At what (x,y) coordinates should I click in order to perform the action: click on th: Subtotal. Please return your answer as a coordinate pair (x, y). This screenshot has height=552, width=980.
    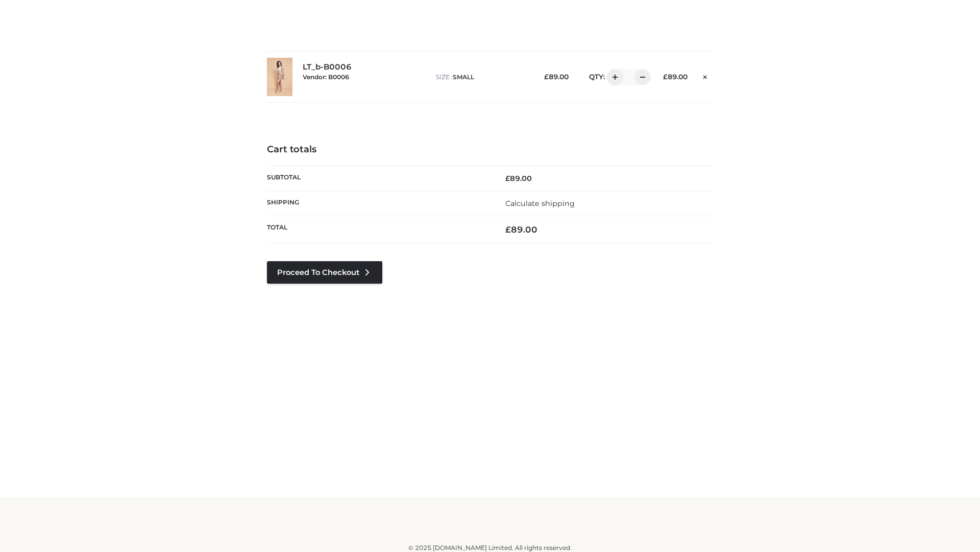
    Looking at the image, I should click on (378, 178).